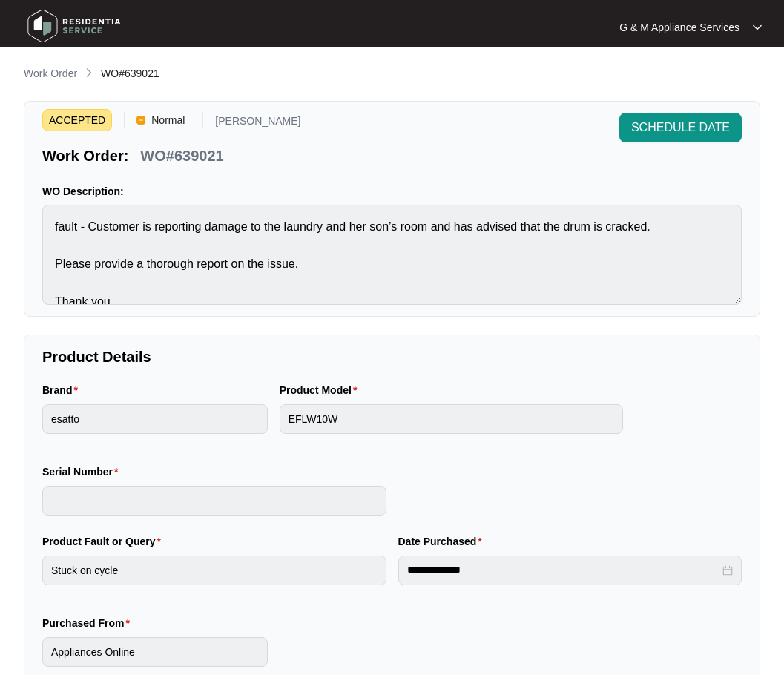 The height and width of the screenshot is (675, 784). What do you see at coordinates (155, 652) in the screenshot?
I see `input: Purchased From` at bounding box center [155, 652].